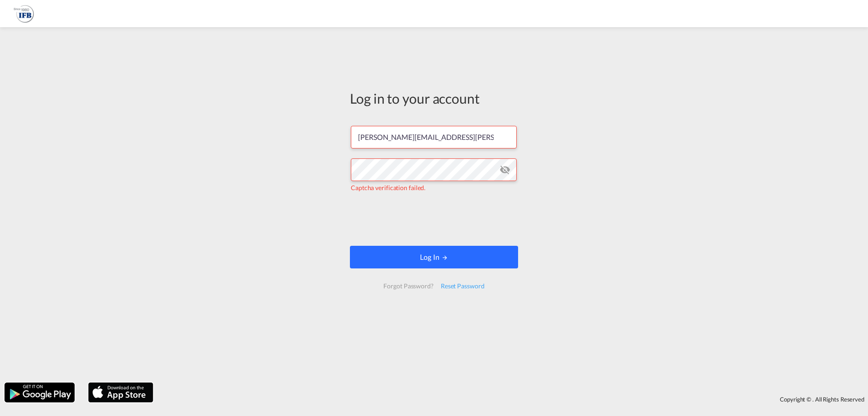  Describe the element at coordinates (388, 187) in the screenshot. I see `span: Captcha verification failed.` at that location.